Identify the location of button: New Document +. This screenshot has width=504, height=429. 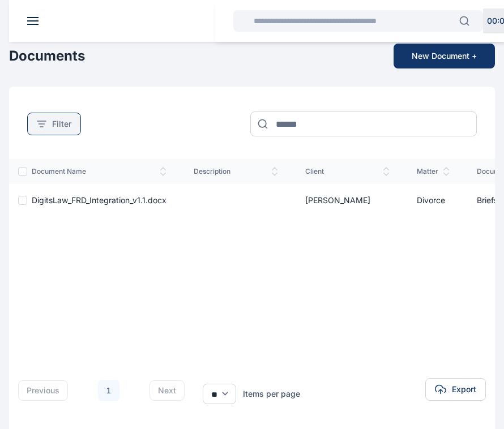
(444, 56).